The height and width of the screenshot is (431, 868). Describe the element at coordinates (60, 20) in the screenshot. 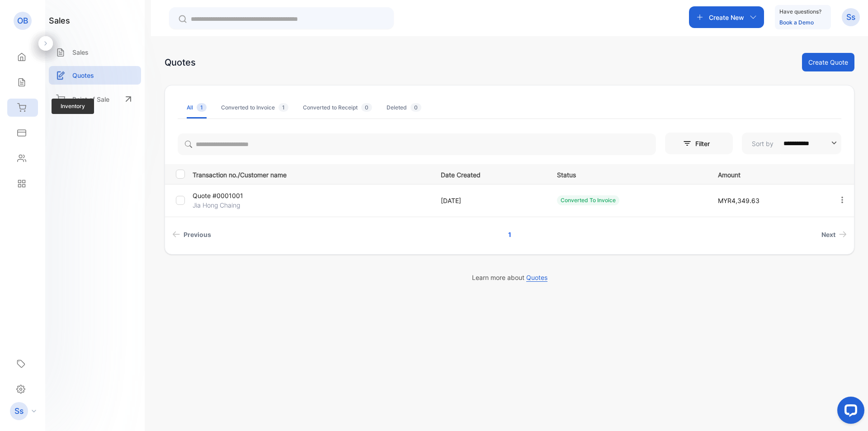

I see `h1: sales` at that location.